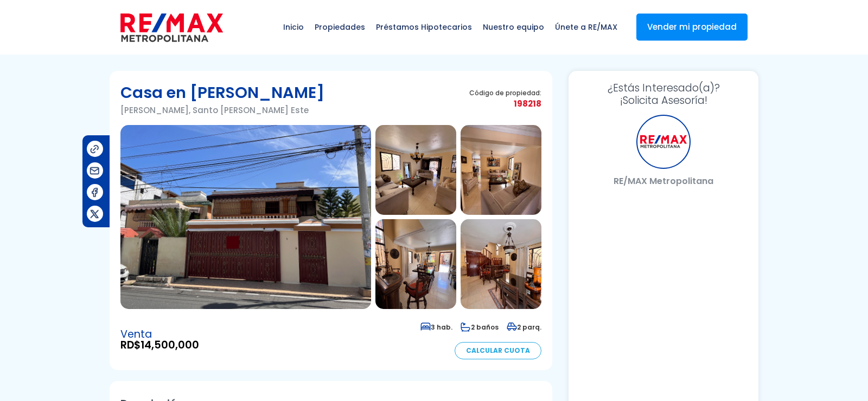 Image resolution: width=868 pixels, height=401 pixels. What do you see at coordinates (339, 27) in the screenshot?
I see `span: Propiedades` at bounding box center [339, 27].